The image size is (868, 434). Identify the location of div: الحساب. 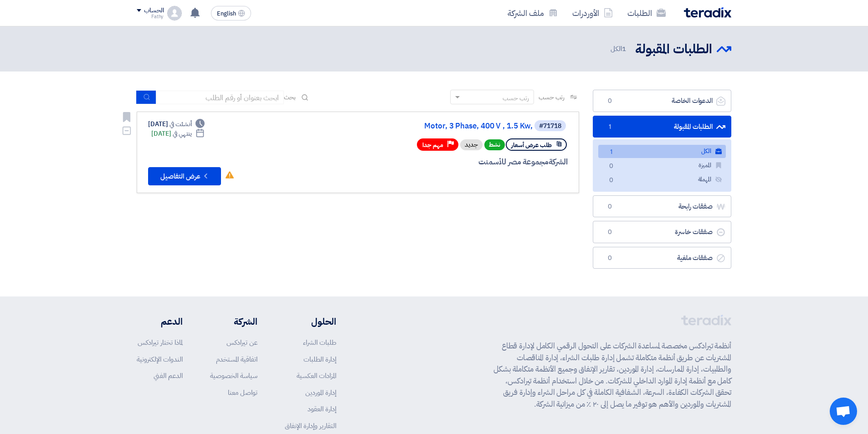
(153, 10).